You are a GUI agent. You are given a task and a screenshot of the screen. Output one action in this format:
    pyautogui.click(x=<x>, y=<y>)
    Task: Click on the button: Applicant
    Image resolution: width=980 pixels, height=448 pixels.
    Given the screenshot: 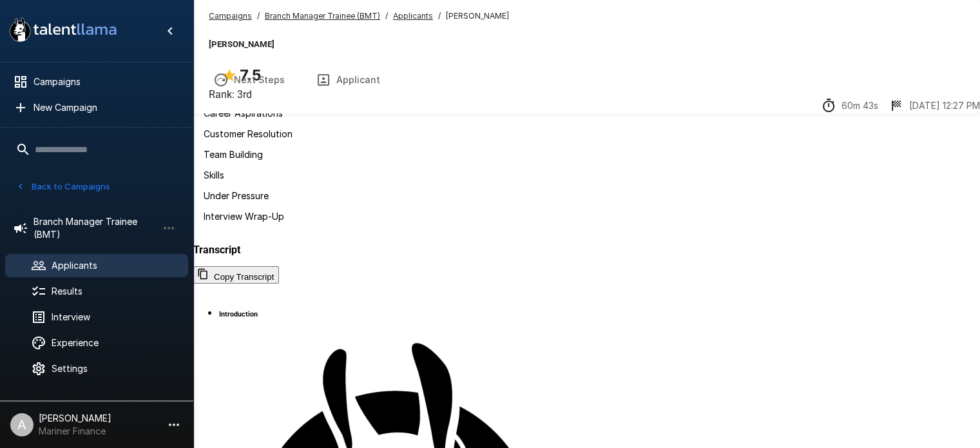 What is the action you would take?
    pyautogui.click(x=348, y=80)
    